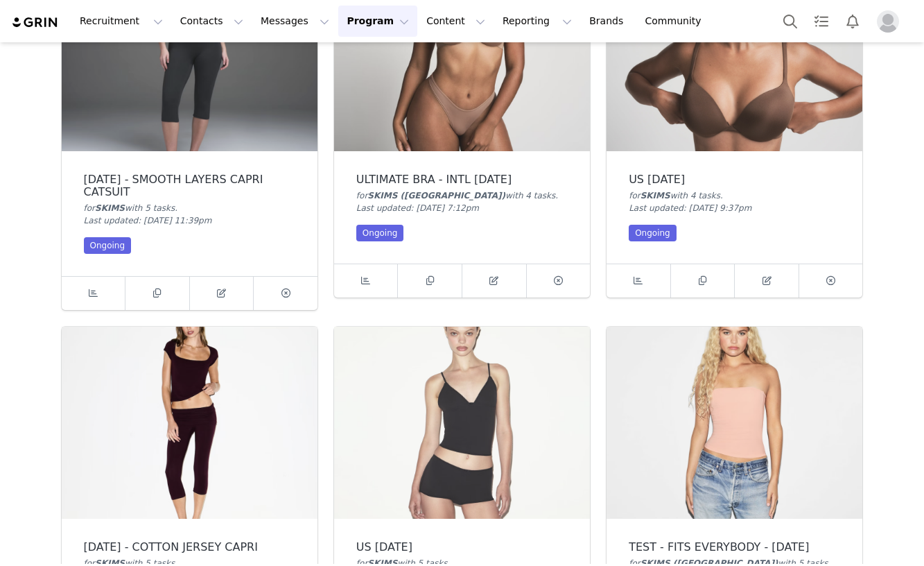  I want to click on button: Notifications, so click(852, 21).